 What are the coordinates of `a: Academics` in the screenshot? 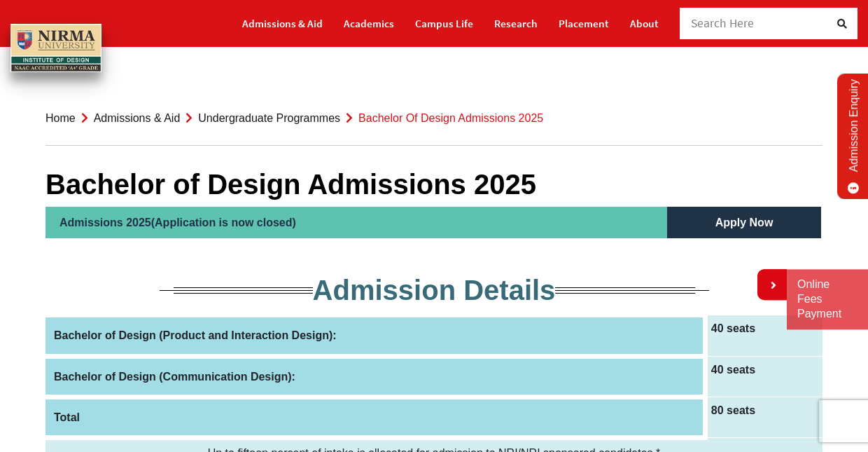 It's located at (369, 23).